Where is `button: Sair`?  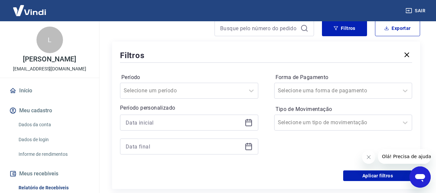 button: Sair is located at coordinates (416, 11).